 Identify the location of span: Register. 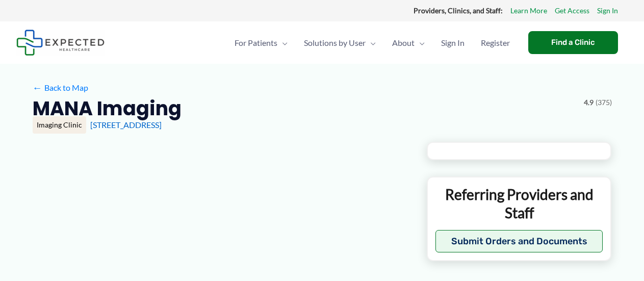
(495, 43).